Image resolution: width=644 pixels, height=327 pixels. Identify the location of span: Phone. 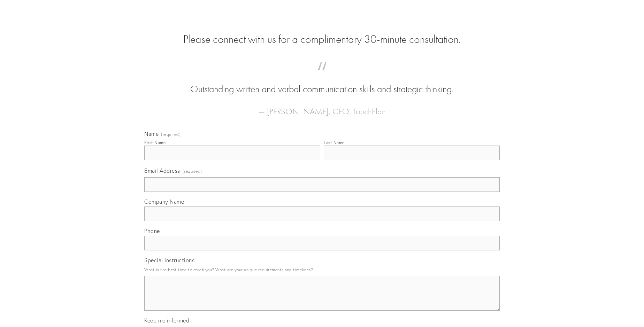
(152, 231).